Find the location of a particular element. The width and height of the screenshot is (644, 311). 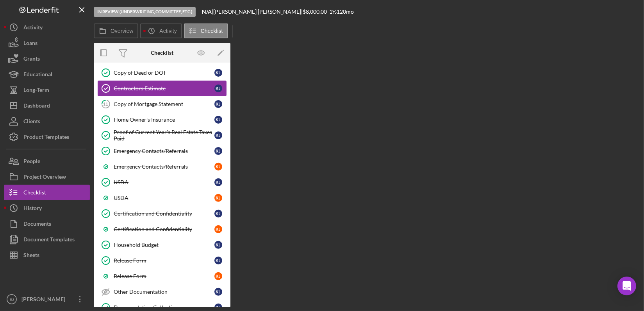

a: Long-Term is located at coordinates (47, 90).